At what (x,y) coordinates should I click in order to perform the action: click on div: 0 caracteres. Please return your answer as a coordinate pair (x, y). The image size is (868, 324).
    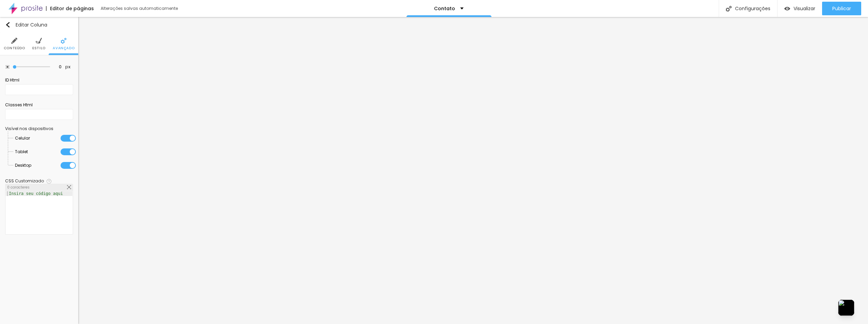
    Looking at the image, I should click on (39, 188).